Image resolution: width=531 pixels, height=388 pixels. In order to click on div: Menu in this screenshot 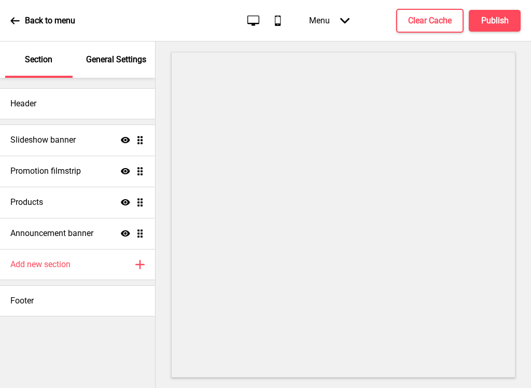, I will do `click(329, 20)`.